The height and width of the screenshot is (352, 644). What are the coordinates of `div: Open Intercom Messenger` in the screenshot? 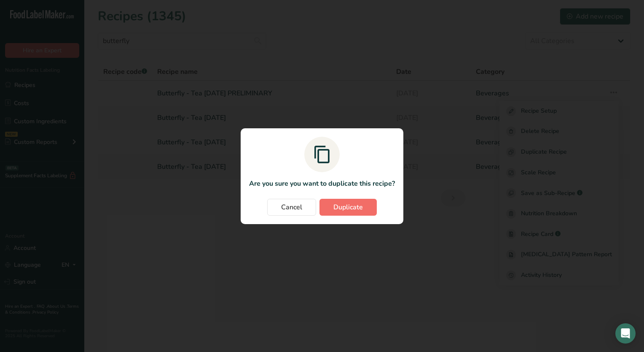 It's located at (625, 333).